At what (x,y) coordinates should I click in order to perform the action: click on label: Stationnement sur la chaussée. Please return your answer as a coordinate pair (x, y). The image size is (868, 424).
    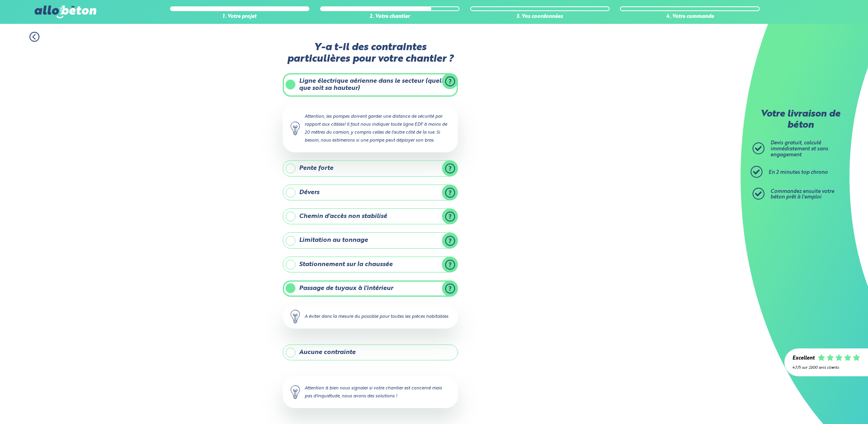
    Looking at the image, I should click on (370, 265).